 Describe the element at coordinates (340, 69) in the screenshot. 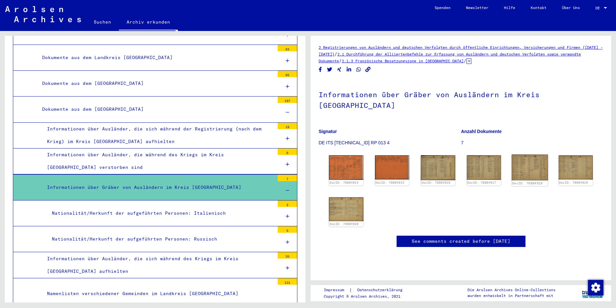

I see `button: Share on Xing` at that location.